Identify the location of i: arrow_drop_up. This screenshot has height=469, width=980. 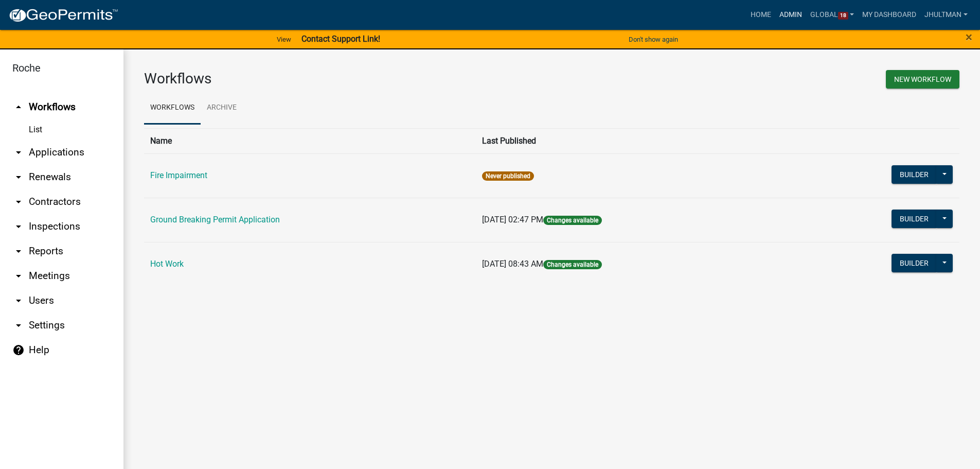
(19, 107).